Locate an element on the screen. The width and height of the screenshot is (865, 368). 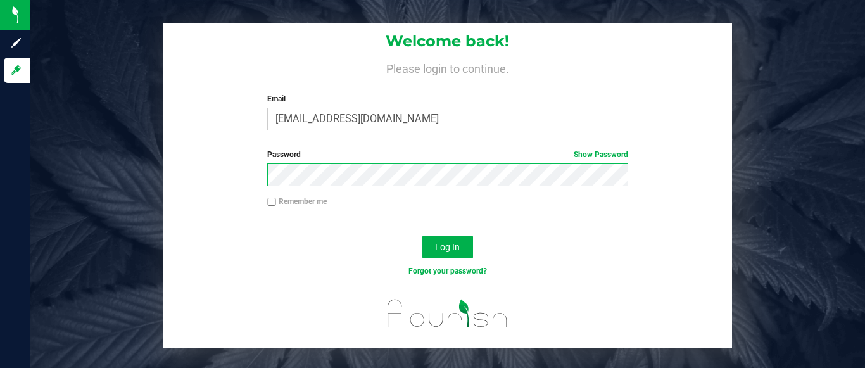
h4: Please login to continue. is located at coordinates (448, 68).